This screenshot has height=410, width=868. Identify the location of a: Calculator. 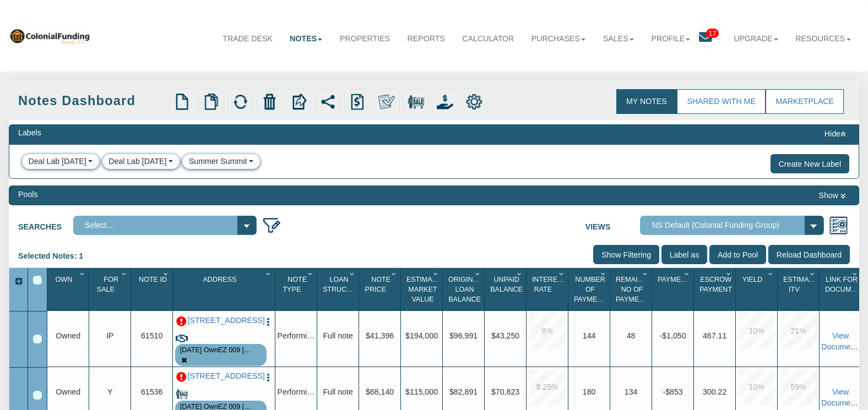
(488, 39).